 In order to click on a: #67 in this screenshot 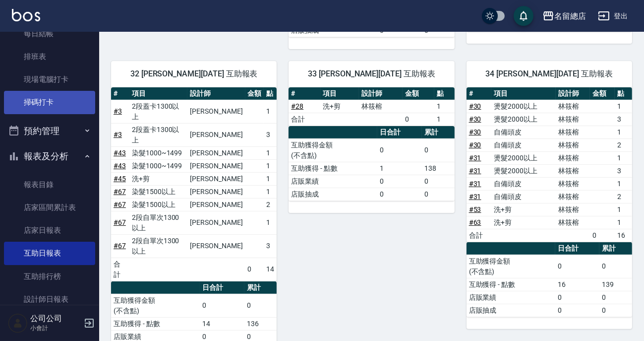, I will do `click(120, 222)`.